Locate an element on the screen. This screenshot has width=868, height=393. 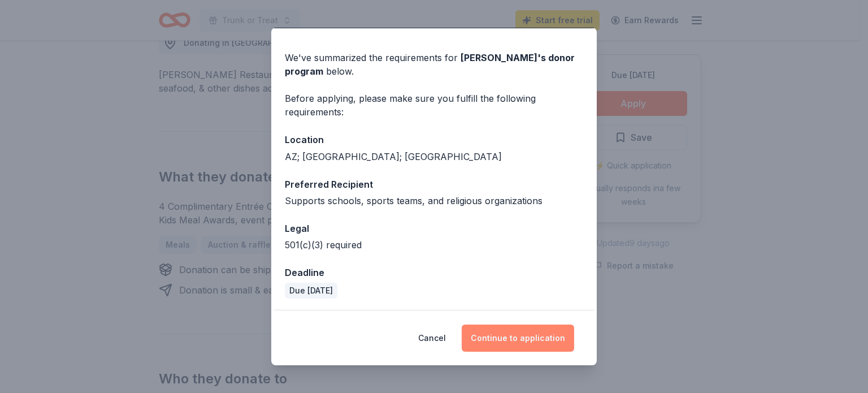
div: Legal is located at coordinates (434, 229).